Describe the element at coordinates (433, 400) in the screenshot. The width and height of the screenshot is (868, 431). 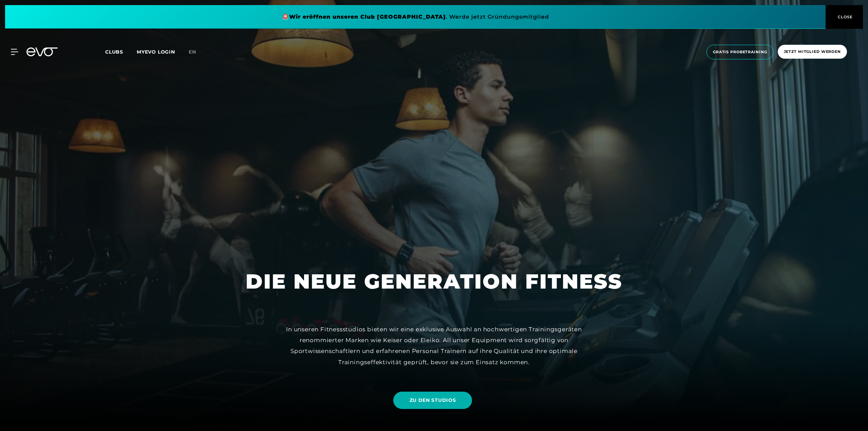
I see `span: ZU DEN STUDIOS` at that location.